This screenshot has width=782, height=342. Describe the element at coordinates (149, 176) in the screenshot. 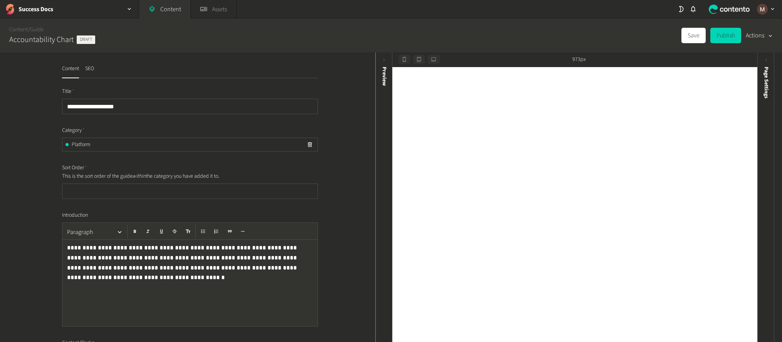

I see `p: This is the sort order of the guide the category you have added it to.` at that location.